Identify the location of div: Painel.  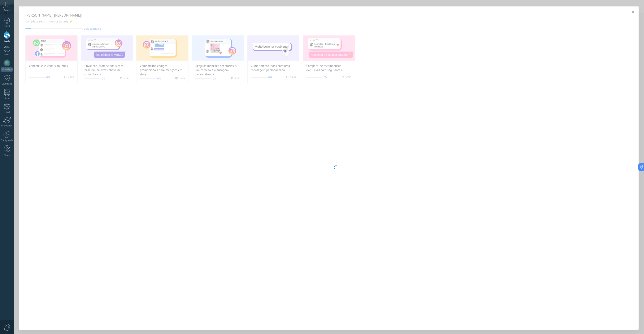
(7, 26).